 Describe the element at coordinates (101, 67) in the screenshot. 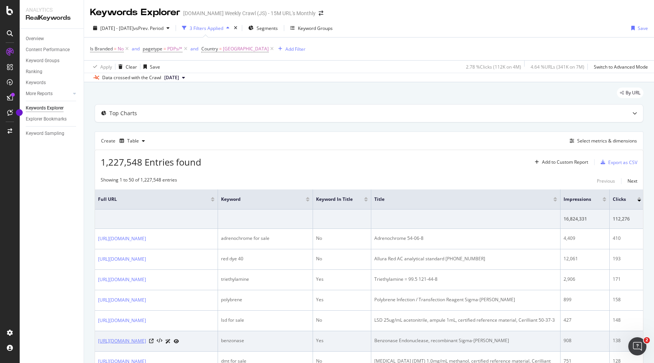

I see `button: Apply` at that location.